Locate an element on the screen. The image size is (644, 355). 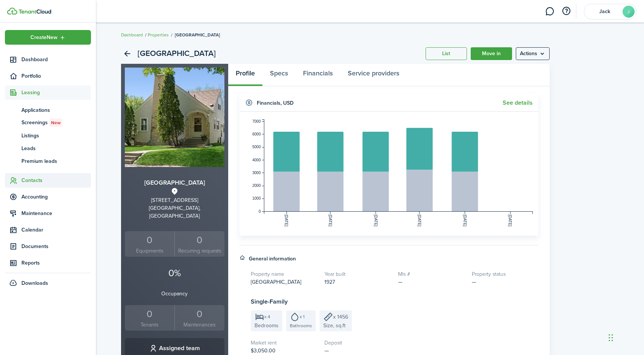
span: Documents is located at coordinates (56, 247).